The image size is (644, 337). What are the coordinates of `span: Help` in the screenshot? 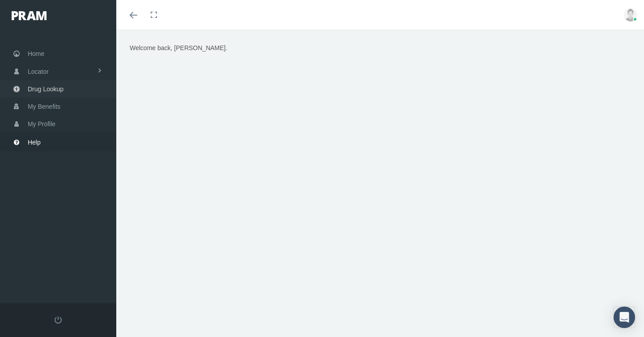 It's located at (34, 142).